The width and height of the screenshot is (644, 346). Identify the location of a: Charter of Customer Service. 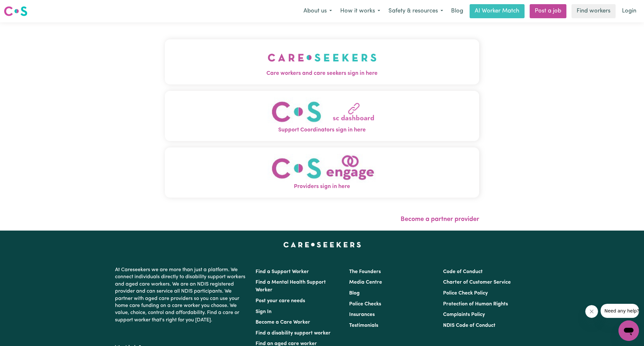
(477, 283).